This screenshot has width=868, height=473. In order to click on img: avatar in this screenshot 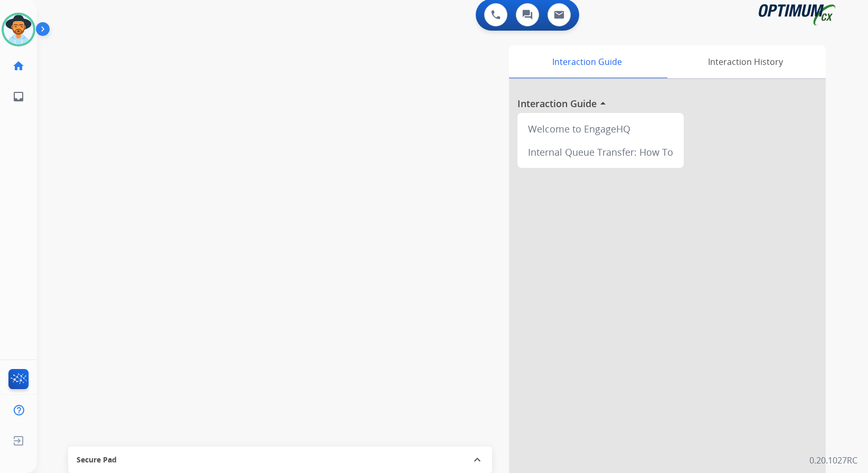, I will do `click(18, 30)`.